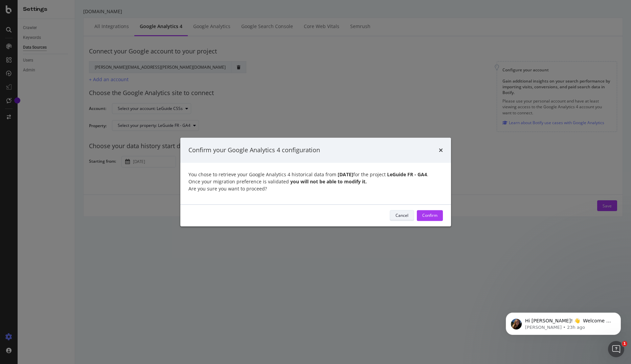 Image resolution: width=631 pixels, height=364 pixels. Describe the element at coordinates (402, 216) in the screenshot. I see `button: Cancel` at that location.